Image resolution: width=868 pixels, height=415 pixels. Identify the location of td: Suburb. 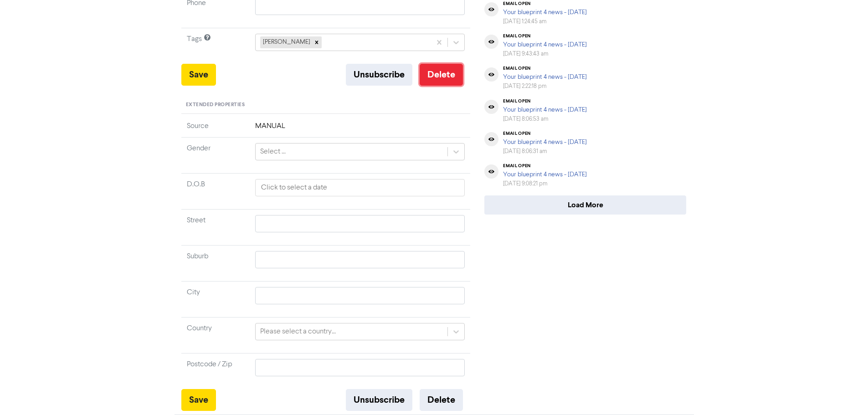
(215, 263).